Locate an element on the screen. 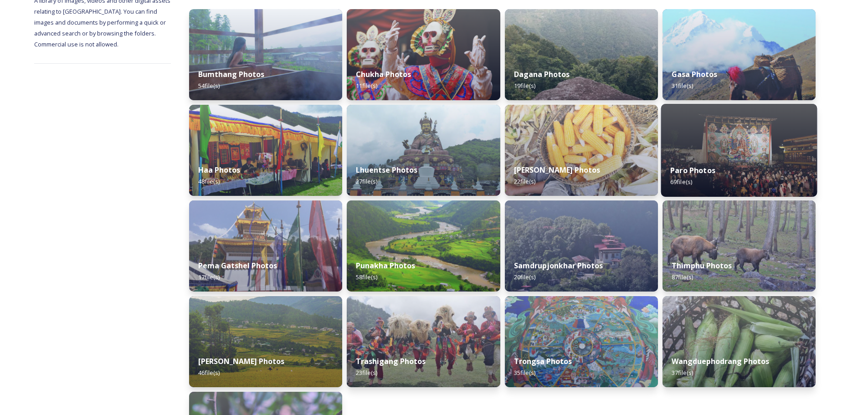  strong: Chukha Photos is located at coordinates (383, 74).